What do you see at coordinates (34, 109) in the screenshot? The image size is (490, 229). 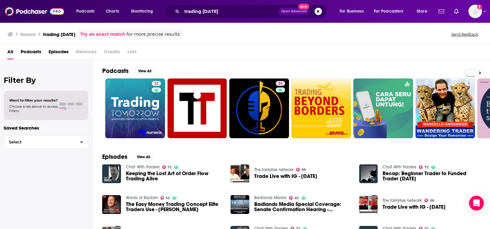 I see `span: Choose a tab above to access filters.` at bounding box center [34, 109].